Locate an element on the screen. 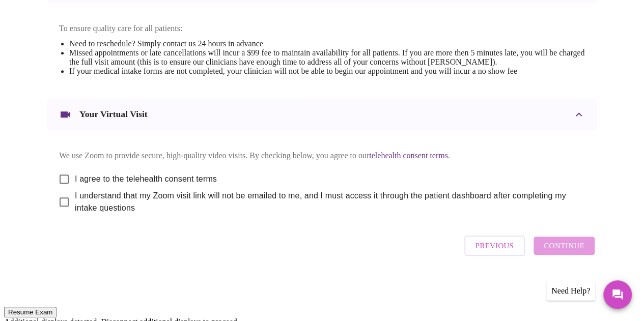 The height and width of the screenshot is (321, 644). div: Your Virtual Visit is located at coordinates (322, 114).